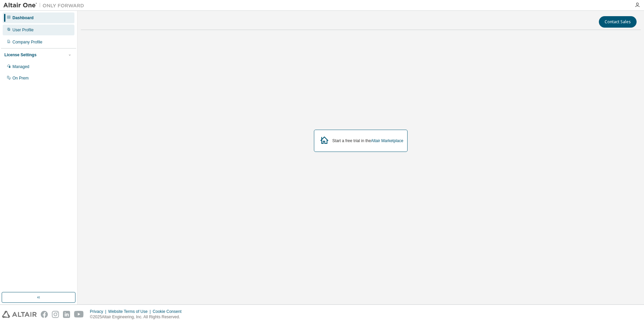 The width and height of the screenshot is (644, 324). What do you see at coordinates (66, 314) in the screenshot?
I see `img: linkedin.svg` at bounding box center [66, 314].